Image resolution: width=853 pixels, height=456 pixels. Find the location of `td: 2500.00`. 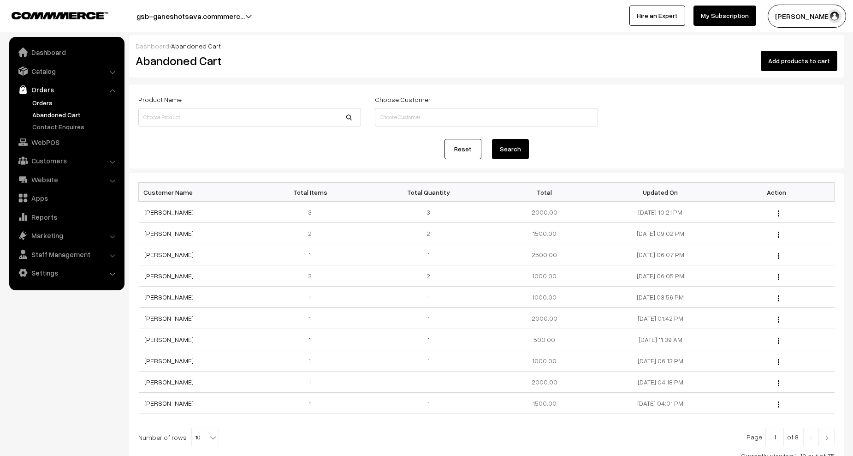

td: 2500.00 is located at coordinates (545, 255).